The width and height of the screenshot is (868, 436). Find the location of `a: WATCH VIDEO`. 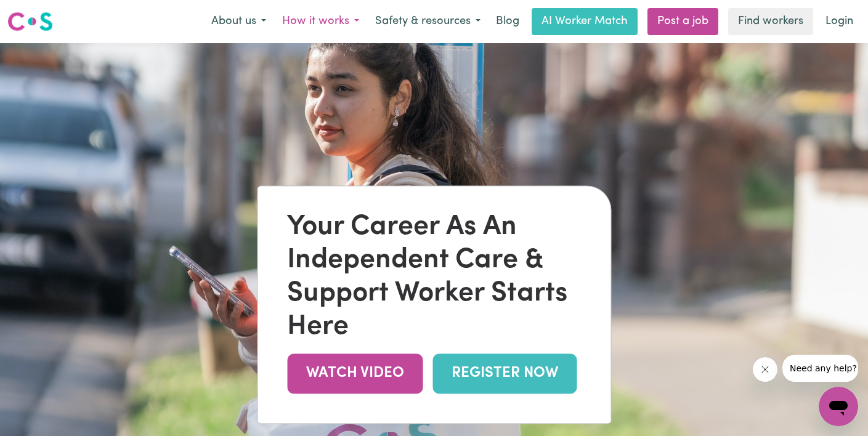

a: WATCH VIDEO is located at coordinates (355, 373).